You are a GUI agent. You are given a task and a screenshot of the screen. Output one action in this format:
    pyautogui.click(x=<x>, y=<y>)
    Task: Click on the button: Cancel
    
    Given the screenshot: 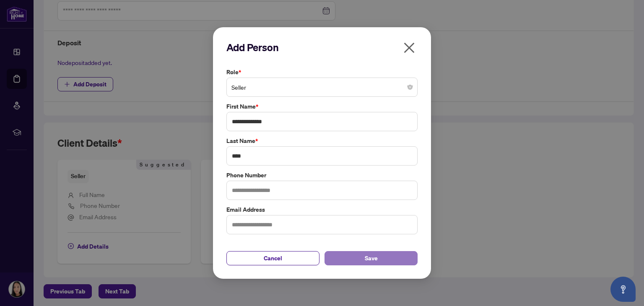 What is the action you would take?
    pyautogui.click(x=273, y=258)
    